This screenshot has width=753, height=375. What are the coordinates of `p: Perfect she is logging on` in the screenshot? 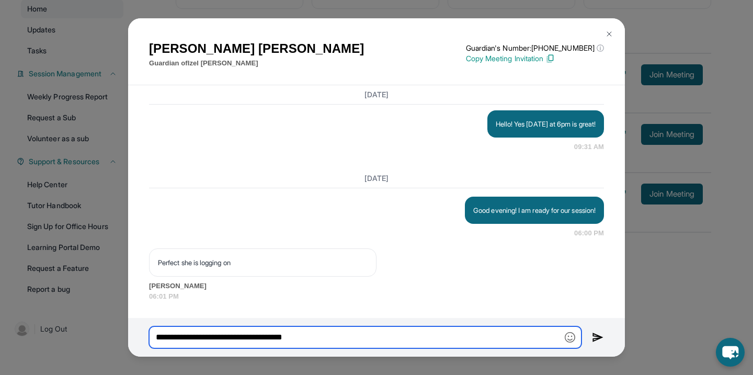 It's located at (263, 263).